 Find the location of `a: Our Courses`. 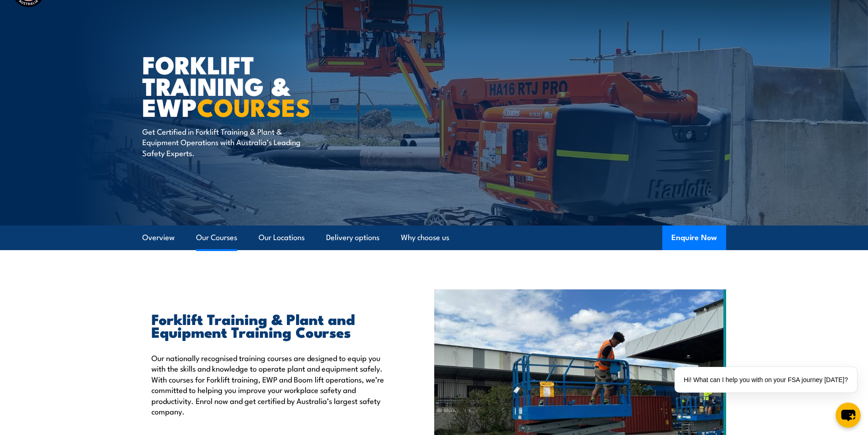

a: Our Courses is located at coordinates (217, 237).